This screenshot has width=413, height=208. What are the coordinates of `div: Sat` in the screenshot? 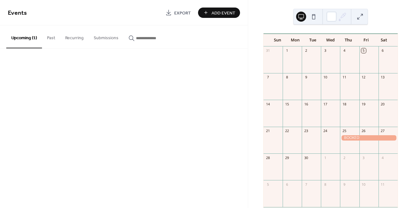 It's located at (384, 40).